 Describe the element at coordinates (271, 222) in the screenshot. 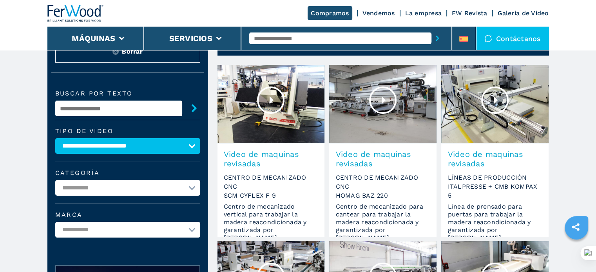

I see `span: Centro de mecanizado vertical para trabajar la madera reacondicionada y garantizada por [PERSON_N...` at that location.